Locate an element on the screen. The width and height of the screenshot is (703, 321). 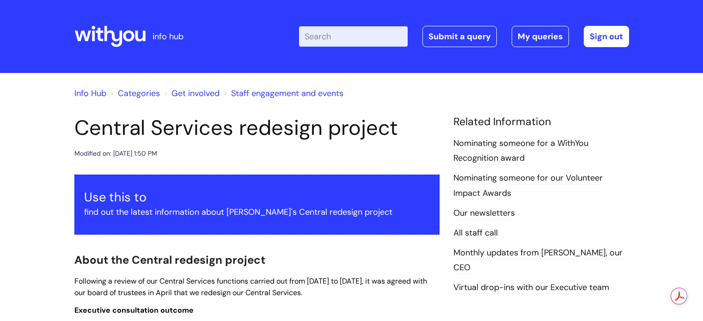
a: Nominating someone for a WithYou Recognition award is located at coordinates (521, 151).